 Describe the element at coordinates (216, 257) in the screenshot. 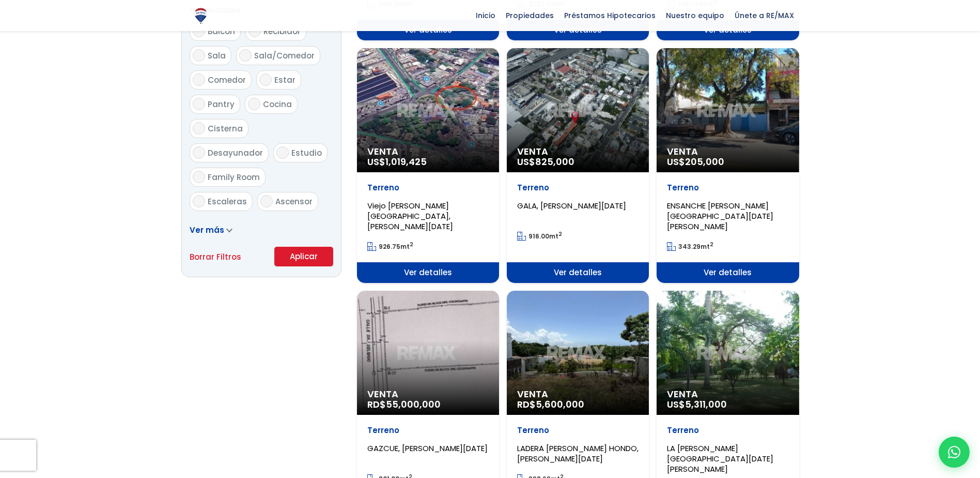

I see `a: Borrar Filtros` at that location.